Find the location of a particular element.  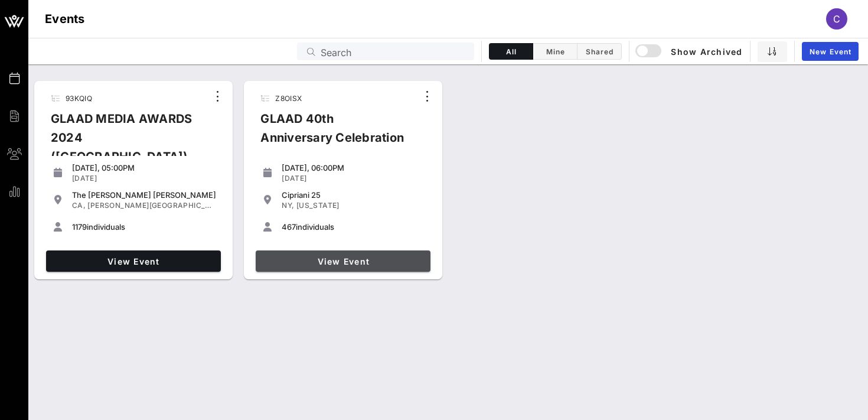

span: NY, is located at coordinates (288, 205).